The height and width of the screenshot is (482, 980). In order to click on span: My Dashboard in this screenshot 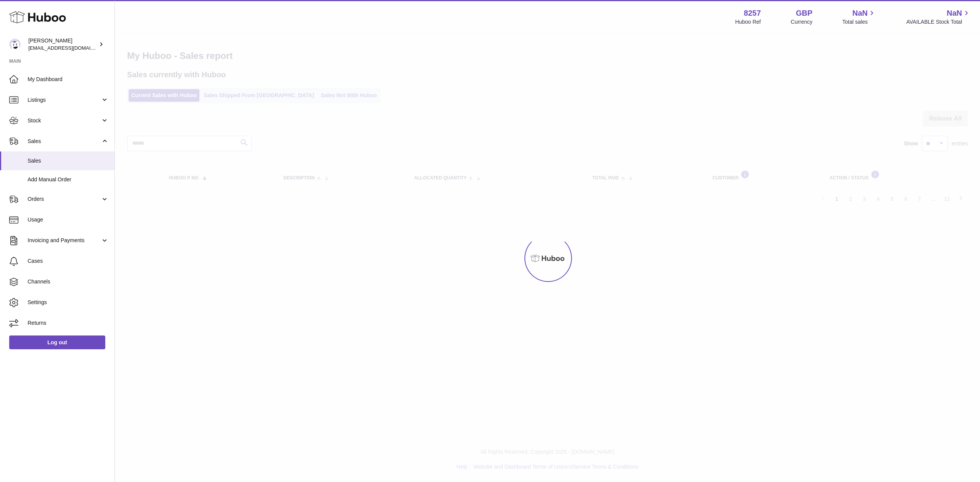, I will do `click(68, 79)`.